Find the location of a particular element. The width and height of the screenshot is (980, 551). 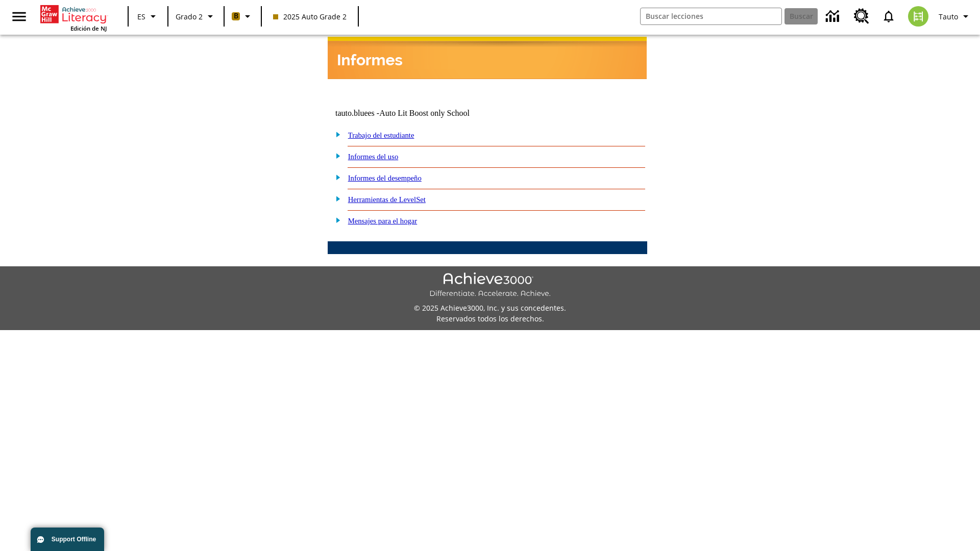

a: Informes del uso is located at coordinates (373, 157).